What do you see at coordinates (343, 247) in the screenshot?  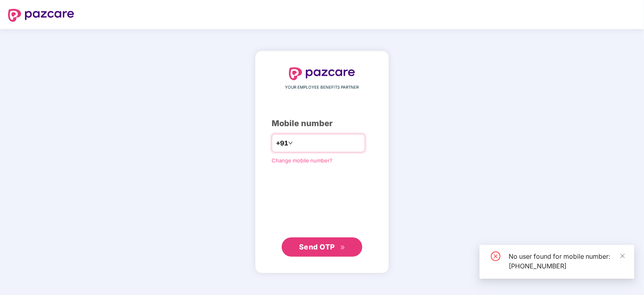 I see `span: double-right` at bounding box center [343, 247].